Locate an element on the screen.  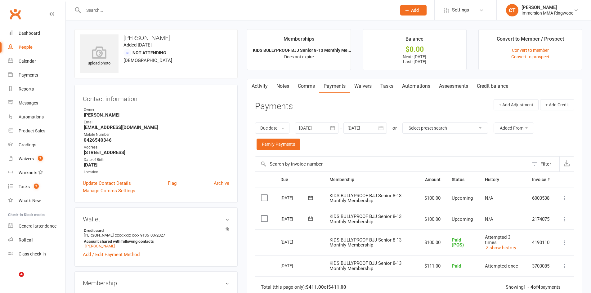
input: Search by invoice number is located at coordinates (392, 164).